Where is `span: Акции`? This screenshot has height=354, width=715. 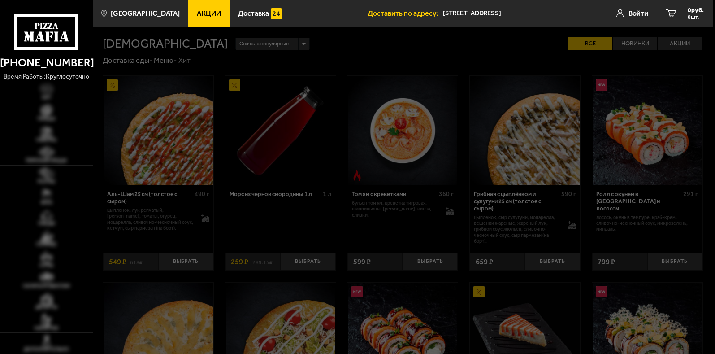
span: Акции is located at coordinates (209, 13).